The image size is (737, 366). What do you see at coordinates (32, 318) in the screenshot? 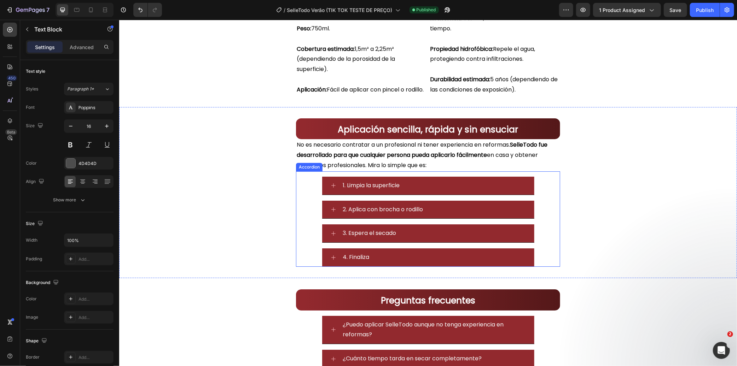
I see `div: Image` at bounding box center [32, 318].